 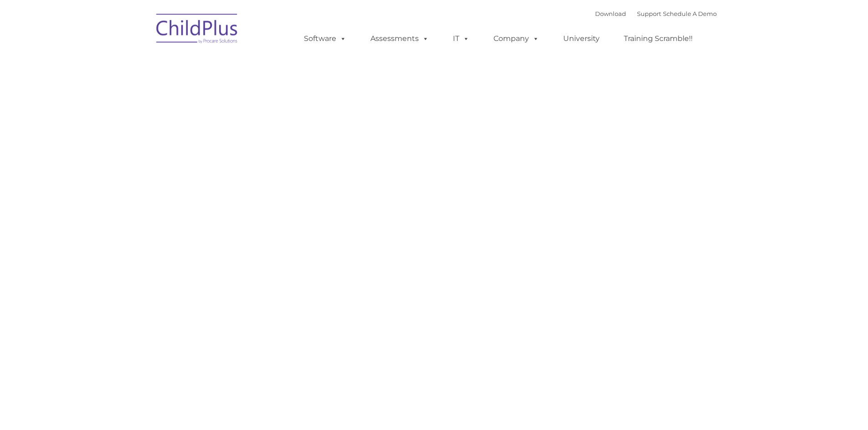 What do you see at coordinates (690, 14) in the screenshot?
I see `a: Schedule A Demo` at bounding box center [690, 14].